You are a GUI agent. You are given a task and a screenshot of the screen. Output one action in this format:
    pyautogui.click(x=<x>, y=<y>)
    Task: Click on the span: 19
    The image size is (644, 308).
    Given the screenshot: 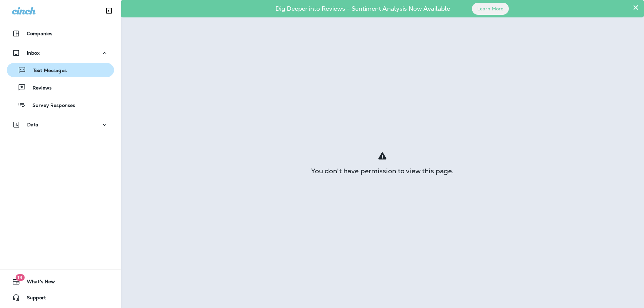 What is the action you would take?
    pyautogui.click(x=20, y=278)
    